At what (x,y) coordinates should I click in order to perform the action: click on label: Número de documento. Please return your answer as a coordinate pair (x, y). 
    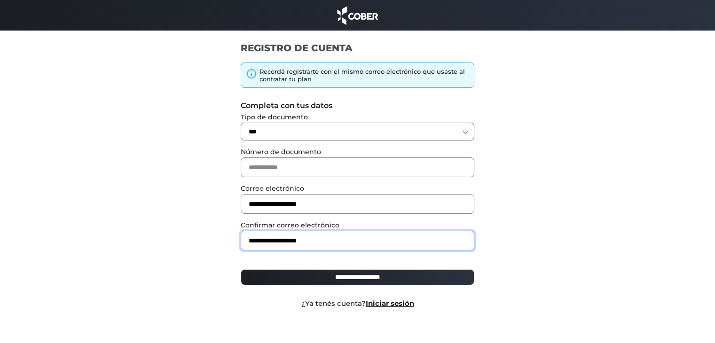
    Looking at the image, I should click on (357, 152).